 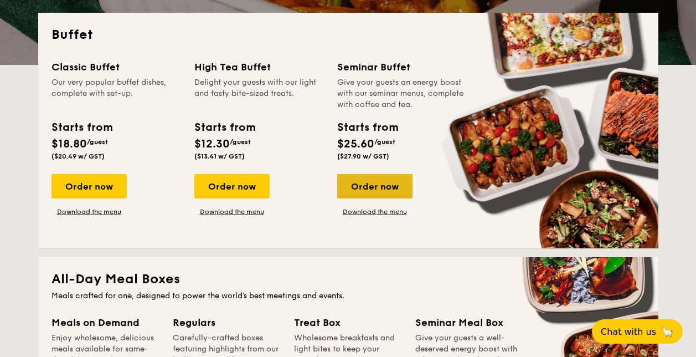 I want to click on h2: All-Day Meal Boxes, so click(x=348, y=279).